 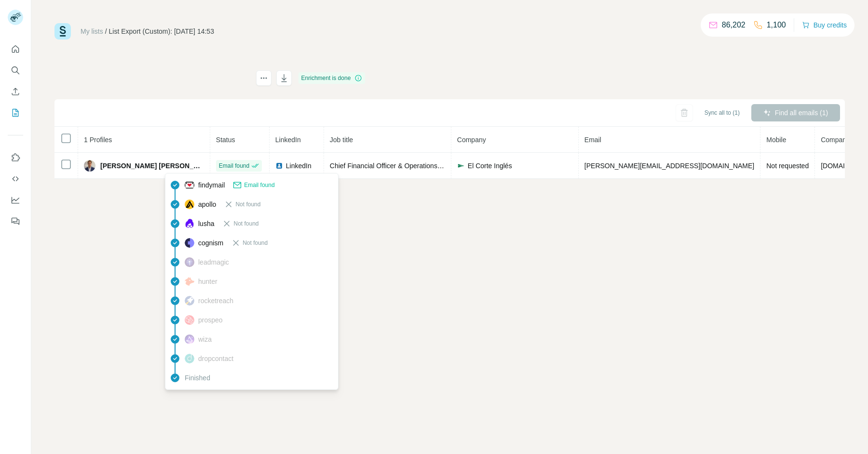 What do you see at coordinates (15, 49) in the screenshot?
I see `button: Quick start` at bounding box center [15, 49].